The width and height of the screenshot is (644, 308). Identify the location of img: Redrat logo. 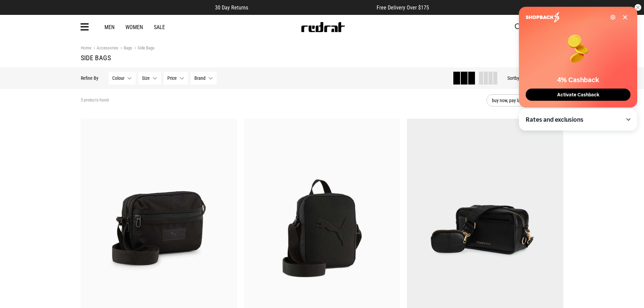
(323, 27).